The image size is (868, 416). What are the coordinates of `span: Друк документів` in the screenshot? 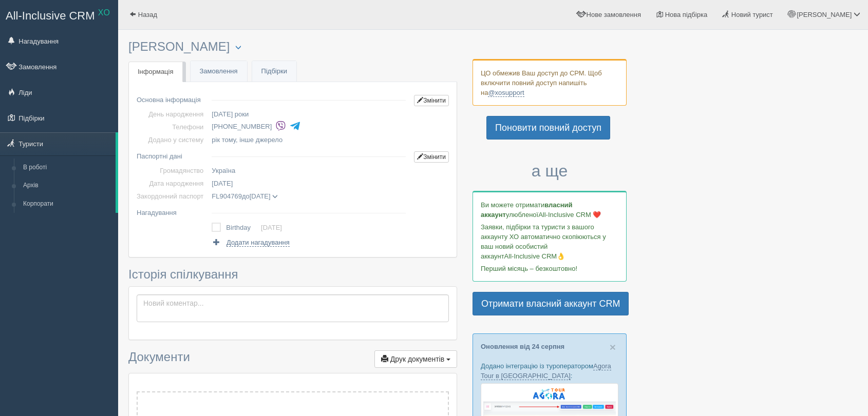 It's located at (417, 359).